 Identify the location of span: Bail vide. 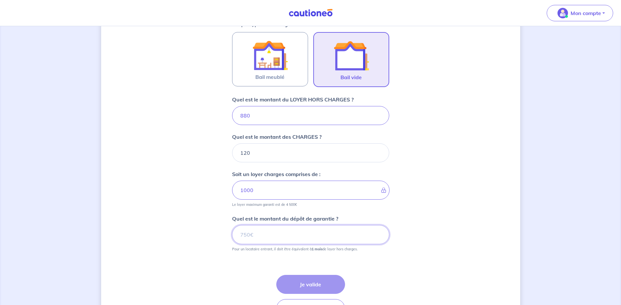
(351, 77).